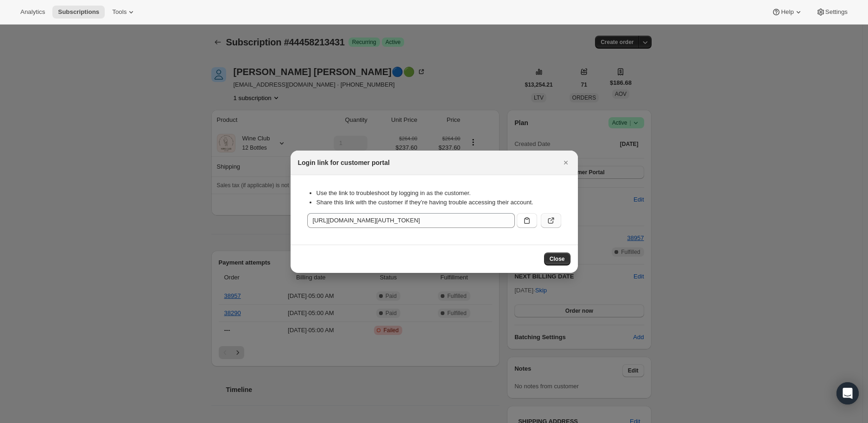 The height and width of the screenshot is (423, 868). Describe the element at coordinates (344, 163) in the screenshot. I see `h2: Login link for customer portal` at that location.